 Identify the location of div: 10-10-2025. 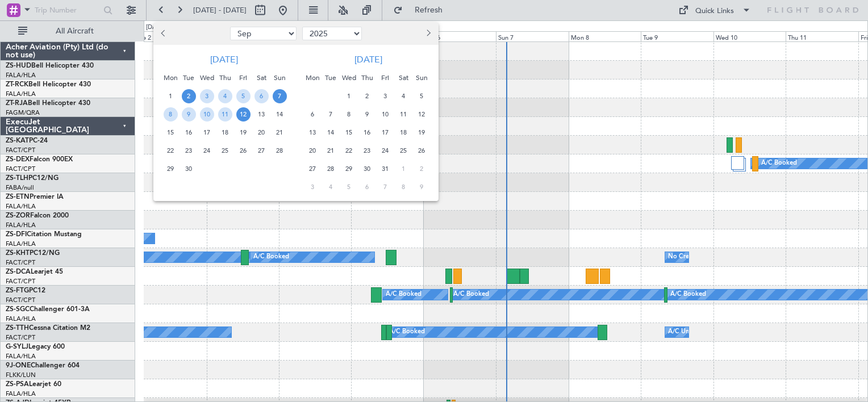
(385, 114).